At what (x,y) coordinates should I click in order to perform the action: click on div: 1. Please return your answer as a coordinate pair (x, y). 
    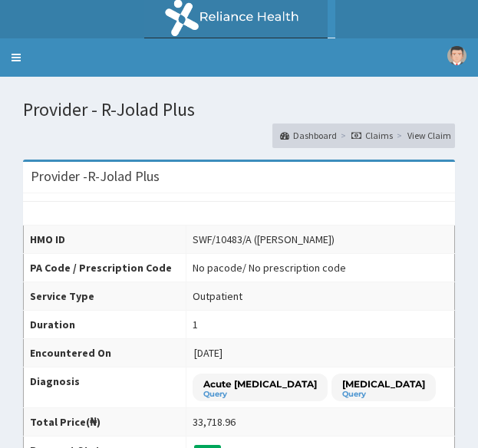
    Looking at the image, I should click on (195, 324).